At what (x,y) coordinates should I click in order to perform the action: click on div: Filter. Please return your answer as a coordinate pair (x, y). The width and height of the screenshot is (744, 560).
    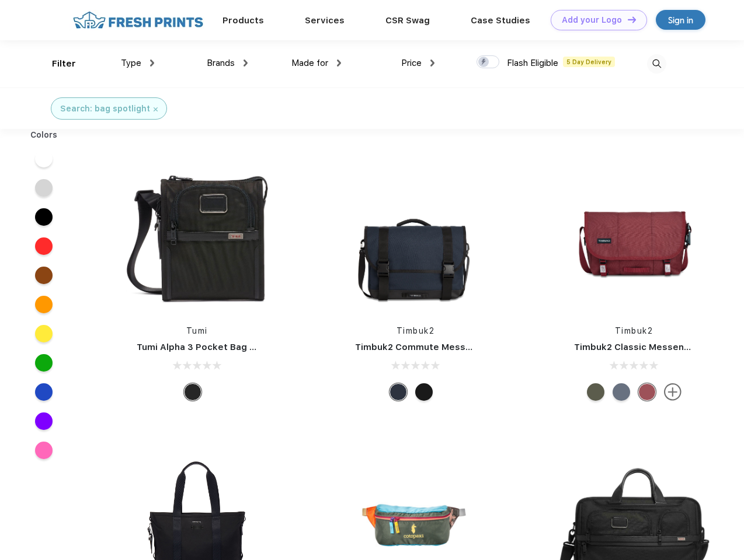
    Looking at the image, I should click on (63, 63).